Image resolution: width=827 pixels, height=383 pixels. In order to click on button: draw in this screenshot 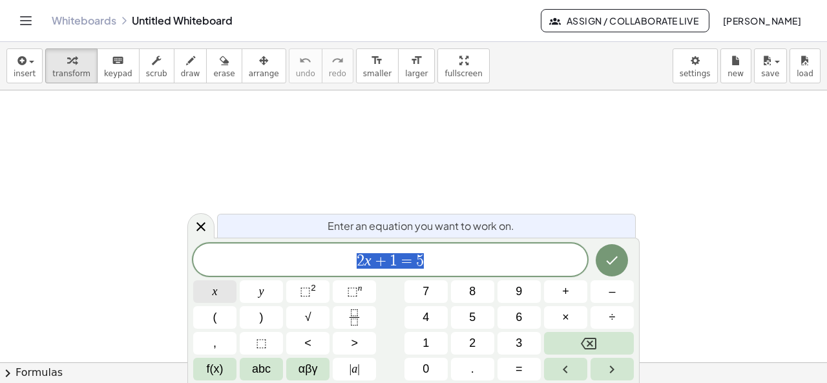, I will do `click(191, 66)`.